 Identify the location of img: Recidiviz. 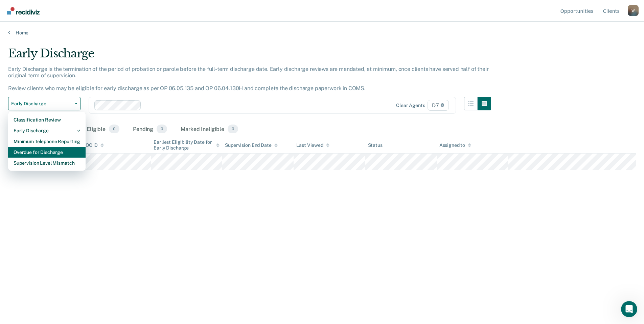
(23, 11).